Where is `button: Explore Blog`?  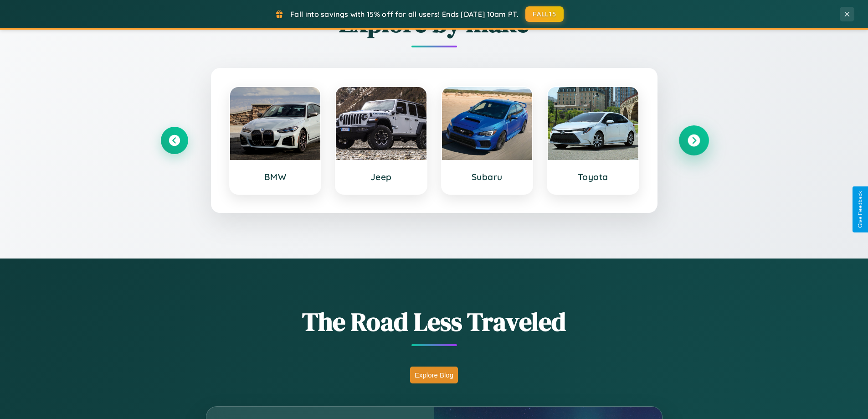 button: Explore Blog is located at coordinates (434, 375).